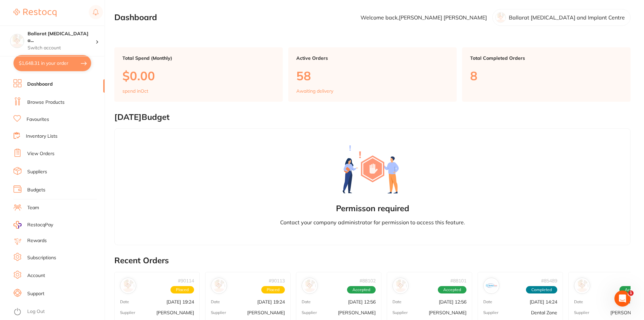  Describe the element at coordinates (61, 48) in the screenshot. I see `p: Switch account` at that location.